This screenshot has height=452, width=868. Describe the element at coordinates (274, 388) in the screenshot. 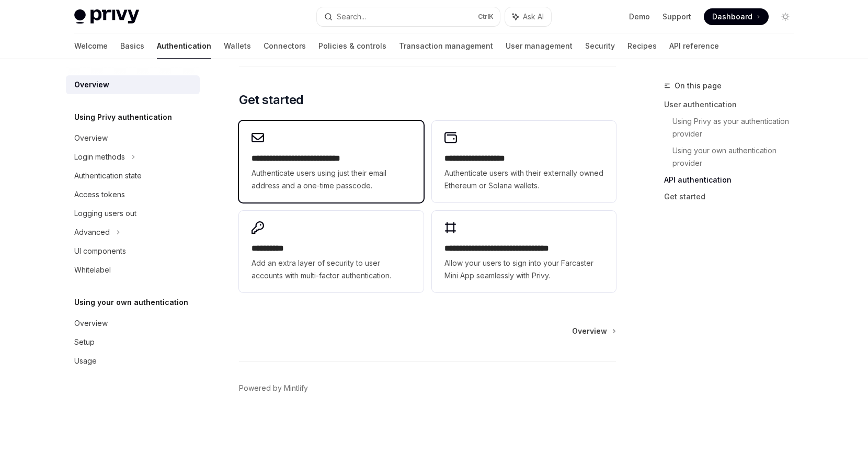

I see `a: Powered by Mintlify` at that location.